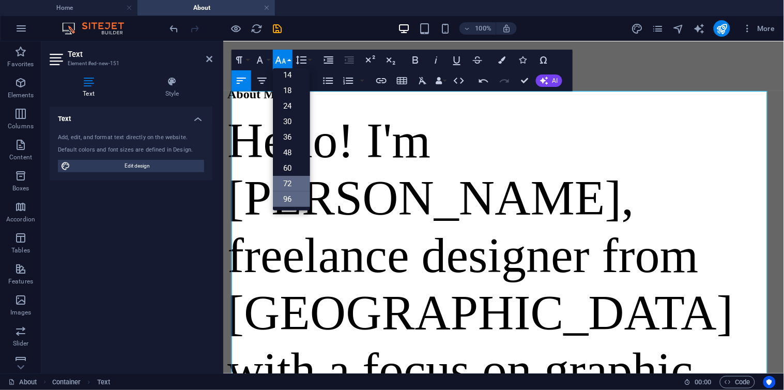 Image resolution: width=784 pixels, height=390 pixels. What do you see at coordinates (174, 28) in the screenshot?
I see `i: Undo: Change text (Ctrl+Z)` at bounding box center [174, 28].